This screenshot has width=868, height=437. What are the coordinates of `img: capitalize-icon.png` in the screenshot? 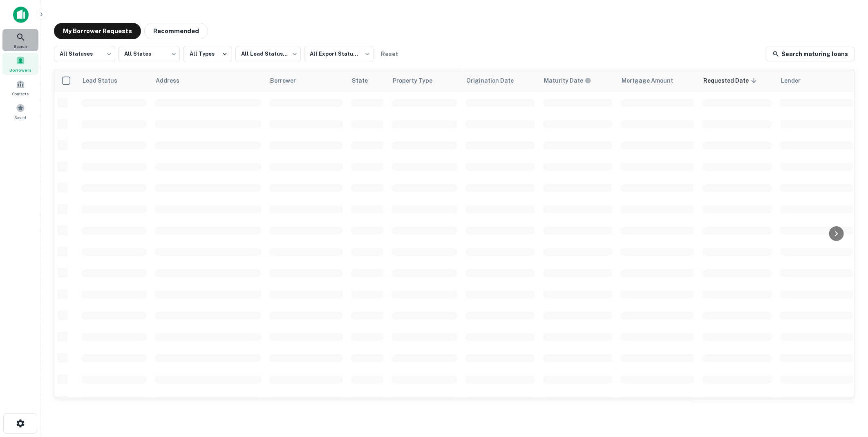 It's located at (21, 15).